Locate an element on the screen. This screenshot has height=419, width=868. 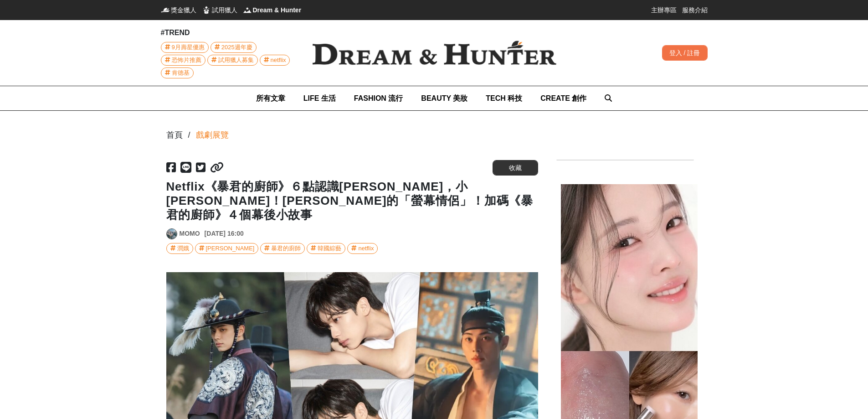
a: 試用獵人募集 is located at coordinates (232, 60).